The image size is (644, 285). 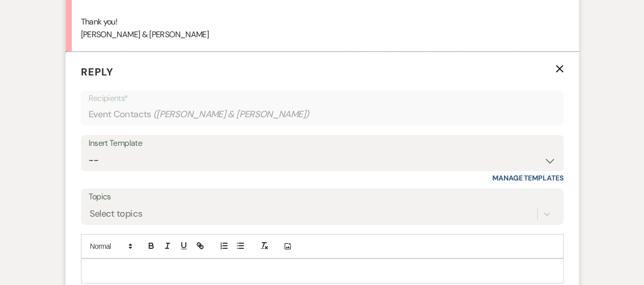 I want to click on div: Insert Template, so click(x=322, y=143).